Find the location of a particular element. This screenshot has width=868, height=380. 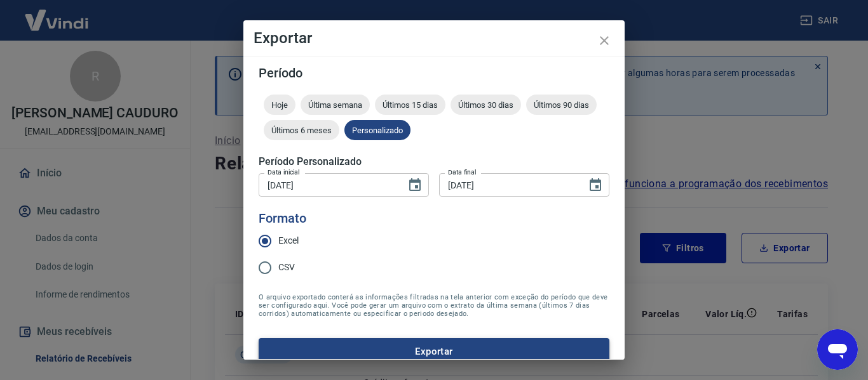

span: Últimos 90 dias is located at coordinates (561, 105).